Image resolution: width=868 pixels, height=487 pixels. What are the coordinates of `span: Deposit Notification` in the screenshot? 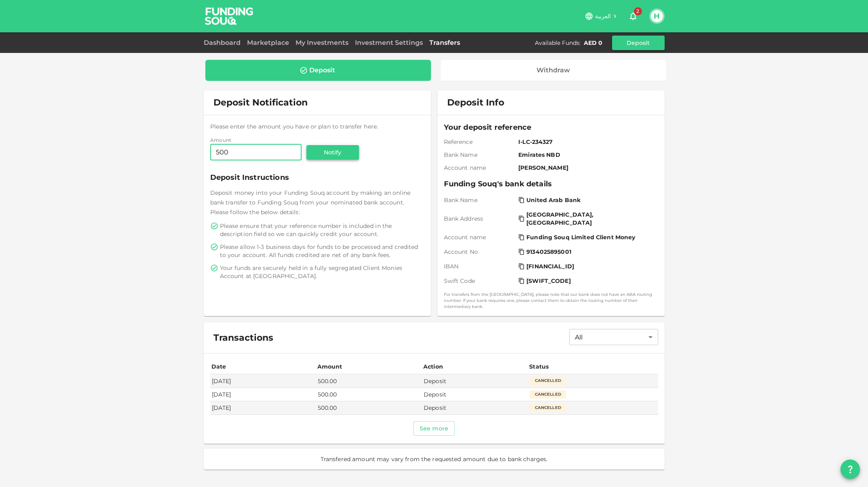 It's located at (260, 102).